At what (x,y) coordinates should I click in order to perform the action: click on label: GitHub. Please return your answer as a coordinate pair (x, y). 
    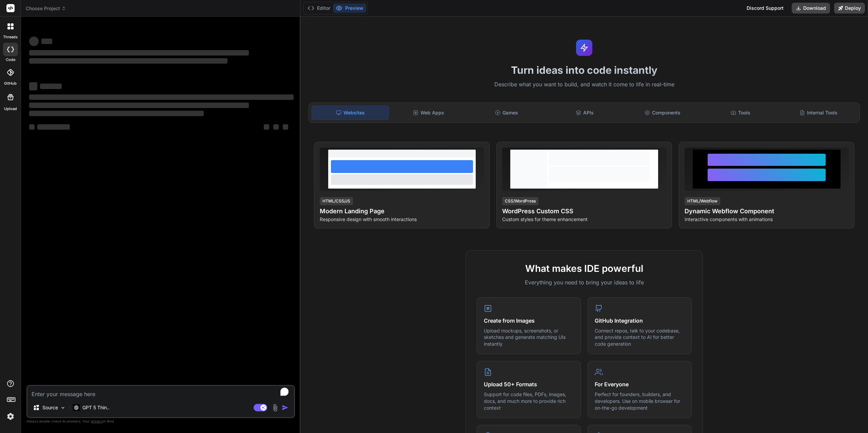
    Looking at the image, I should click on (10, 83).